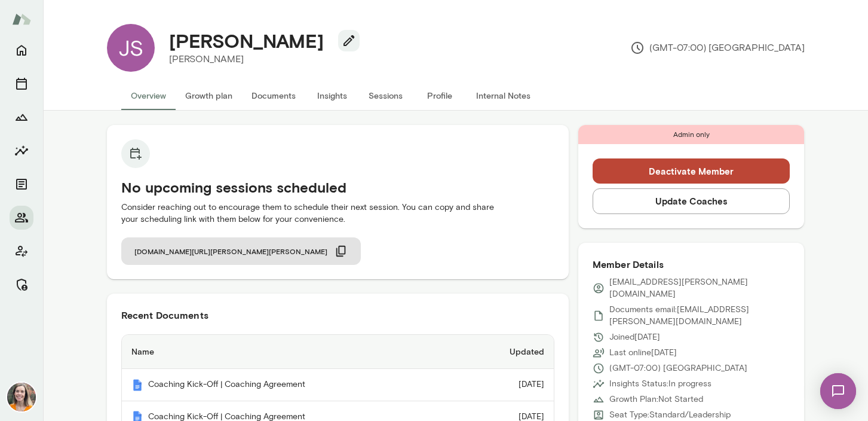 This screenshot has height=421, width=868. I want to click on button: Manage, so click(22, 285).